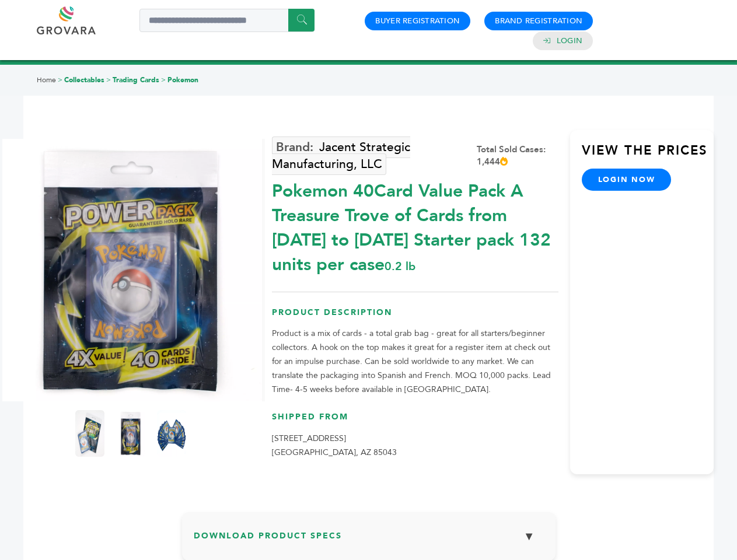  Describe the element at coordinates (517, 156) in the screenshot. I see `div: Total Sold Cases: 1,444` at that location.